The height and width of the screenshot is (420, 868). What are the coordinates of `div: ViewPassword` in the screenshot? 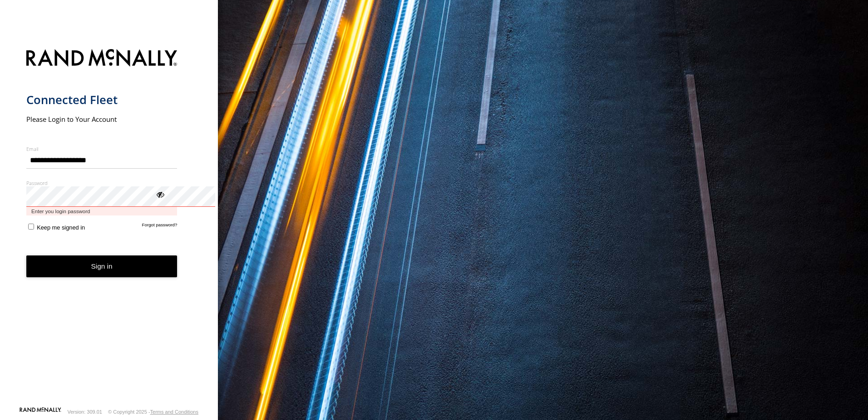 It's located at (160, 194).